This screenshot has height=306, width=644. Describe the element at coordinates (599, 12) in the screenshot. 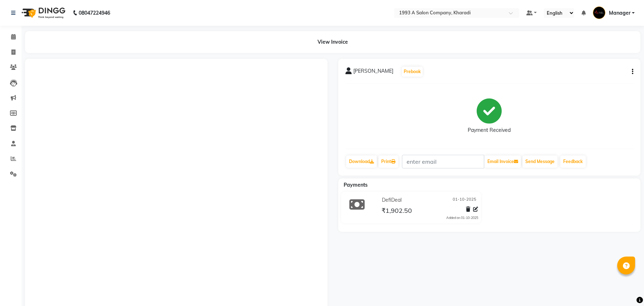

I see `img: Manager` at that location.